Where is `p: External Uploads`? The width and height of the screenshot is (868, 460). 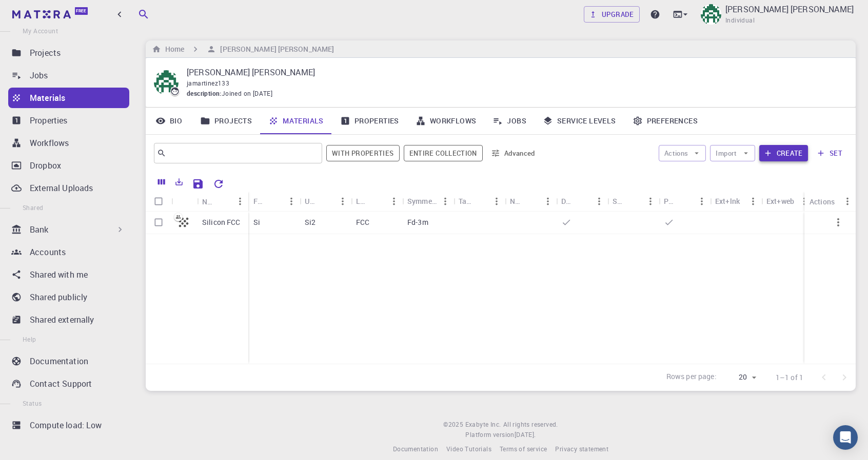
p: External Uploads is located at coordinates (61, 188).